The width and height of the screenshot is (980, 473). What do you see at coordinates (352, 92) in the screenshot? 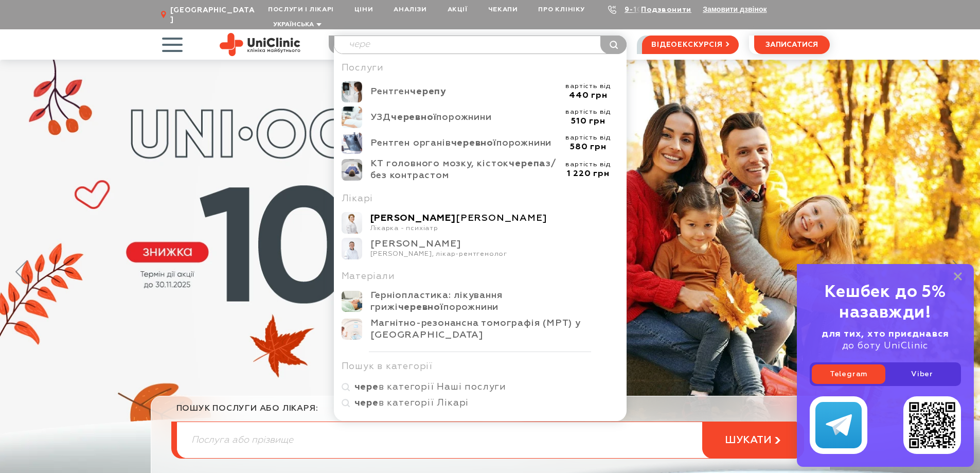
I see `img: Рентген черепу` at bounding box center [352, 92].